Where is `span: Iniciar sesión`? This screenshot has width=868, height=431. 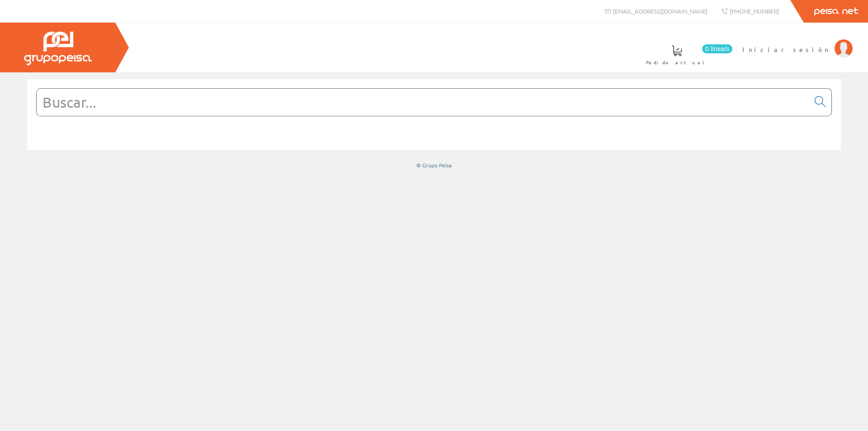
span: Iniciar sesión is located at coordinates (786, 49).